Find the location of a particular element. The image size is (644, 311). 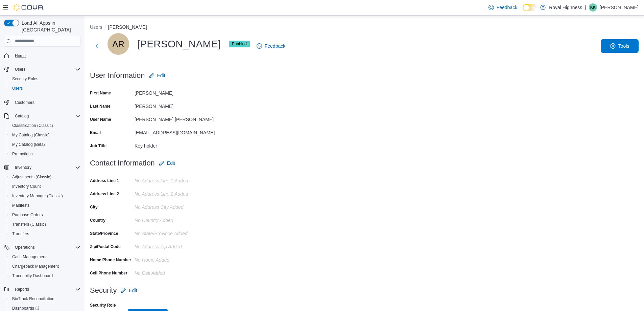

a: Transfers (Classic) is located at coordinates (29, 225).